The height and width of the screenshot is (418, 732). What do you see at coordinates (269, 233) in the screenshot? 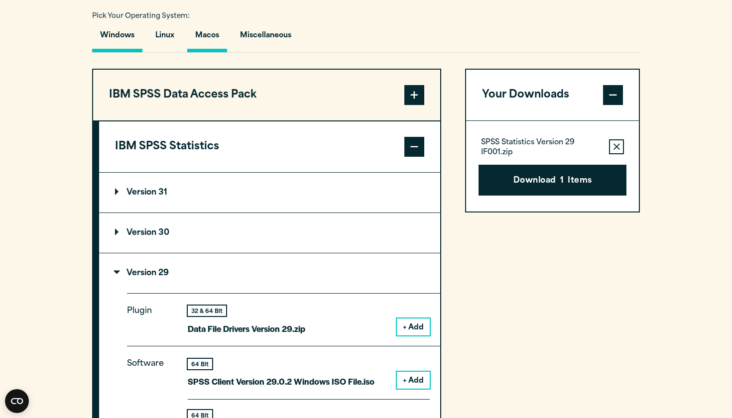
I see `summary: Version 30` at bounding box center [269, 233].